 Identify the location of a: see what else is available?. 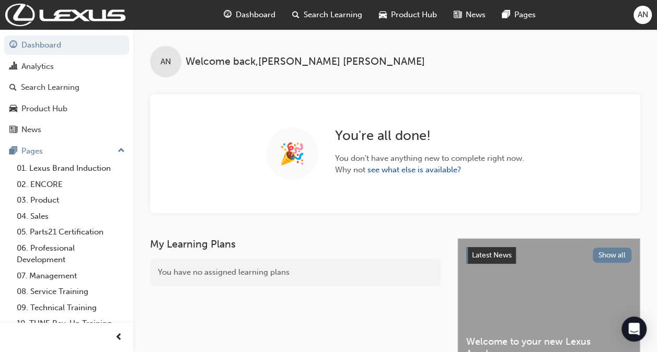
(414, 170).